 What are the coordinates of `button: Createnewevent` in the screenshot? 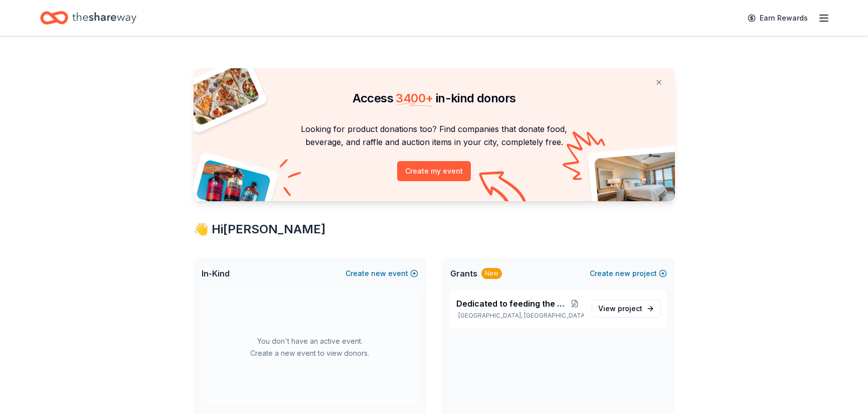 It's located at (381, 273).